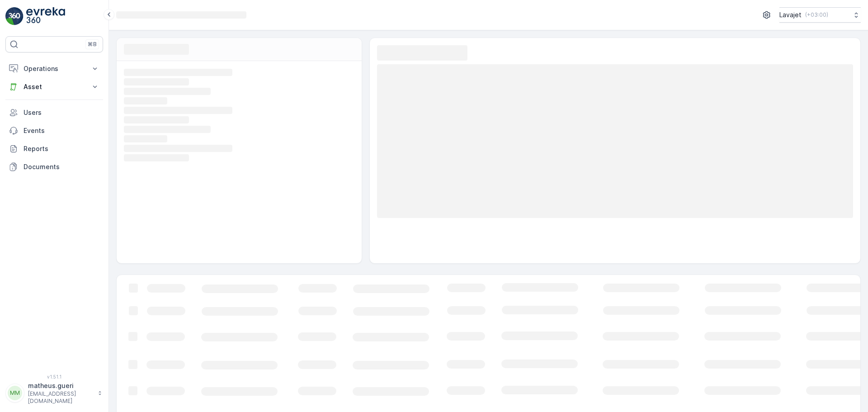 Image resolution: width=868 pixels, height=412 pixels. What do you see at coordinates (790, 15) in the screenshot?
I see `p: Lavajet` at bounding box center [790, 15].